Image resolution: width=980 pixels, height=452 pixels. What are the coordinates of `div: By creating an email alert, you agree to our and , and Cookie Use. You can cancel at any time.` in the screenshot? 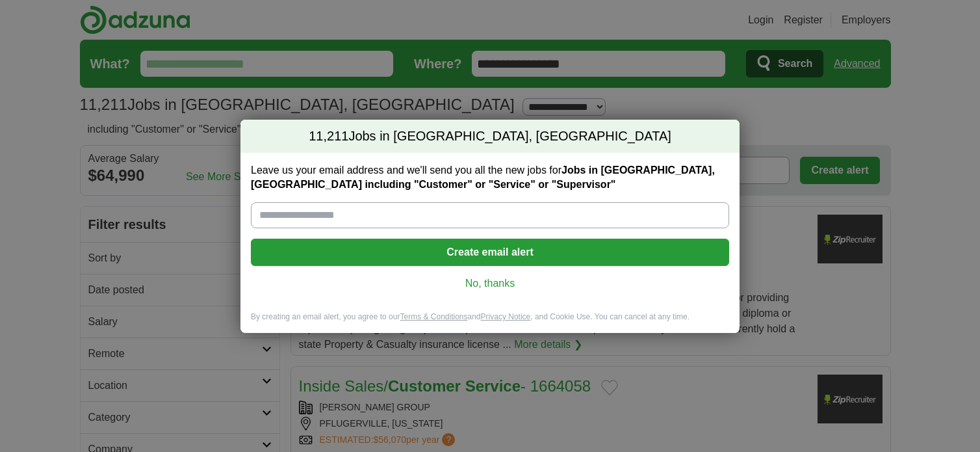 It's located at (490, 322).